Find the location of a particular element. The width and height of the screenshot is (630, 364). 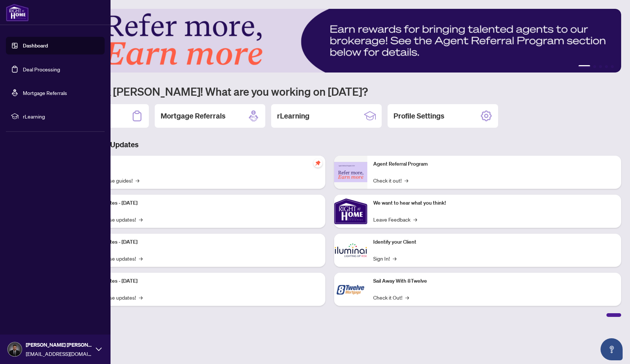

img: Sail Away With 8Twelve is located at coordinates (351, 289).